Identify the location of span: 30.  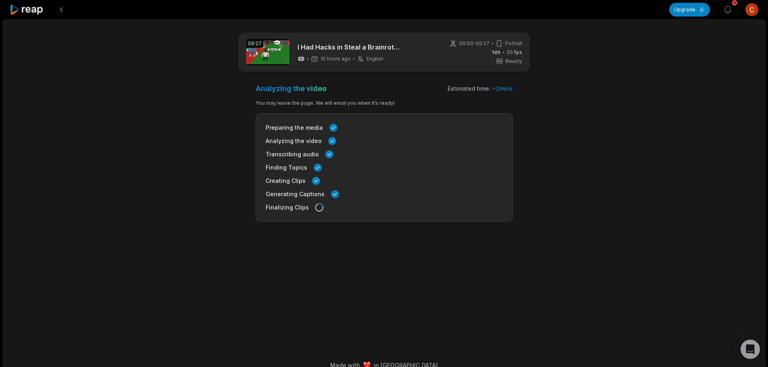
(514, 52).